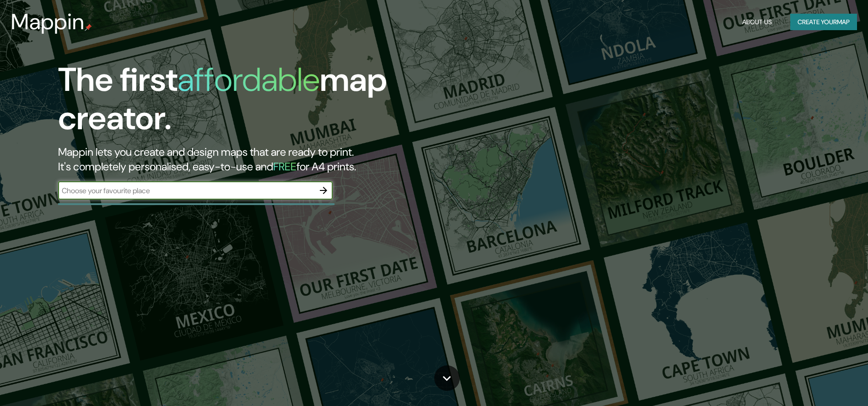 The image size is (868, 406). I want to click on h3: Mappin, so click(48, 22).